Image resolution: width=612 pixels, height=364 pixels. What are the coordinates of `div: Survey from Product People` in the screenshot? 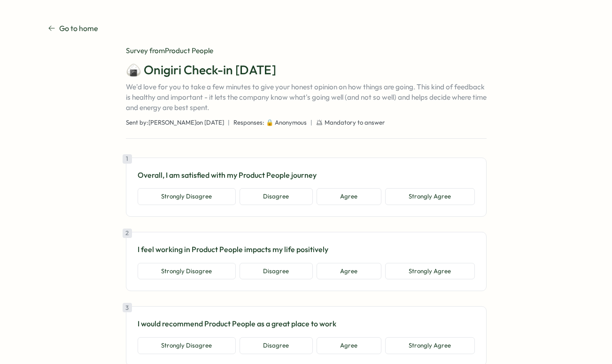 It's located at (306, 51).